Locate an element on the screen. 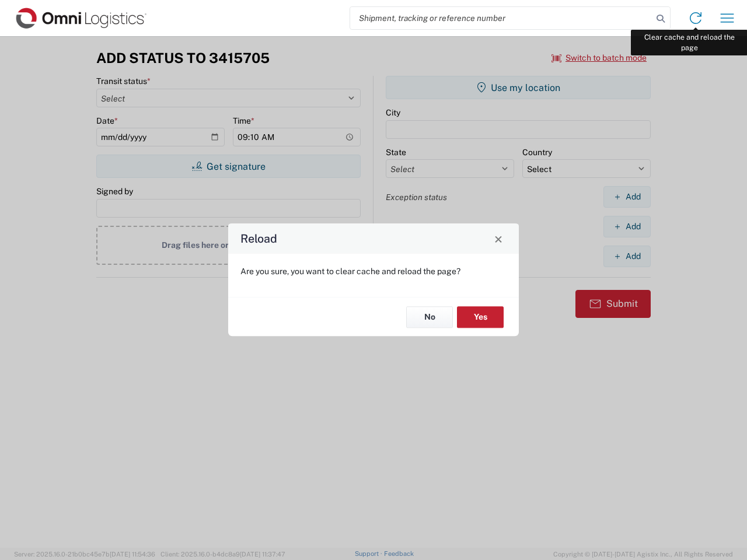 The image size is (747, 560). p: Are you sure, you want to clear cache and reload the page? is located at coordinates (374, 271).